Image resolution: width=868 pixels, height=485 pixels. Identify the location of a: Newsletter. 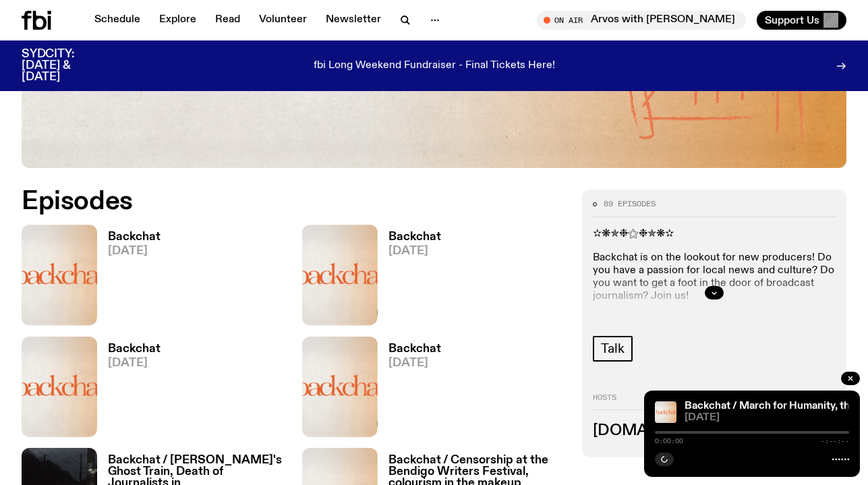
(354, 20).